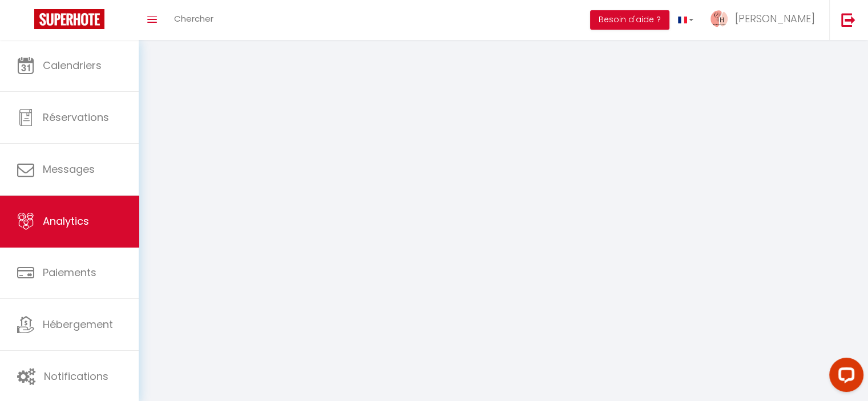 This screenshot has height=401, width=868. What do you see at coordinates (630, 20) in the screenshot?
I see `button: Besoin d'aide ?` at bounding box center [630, 20].